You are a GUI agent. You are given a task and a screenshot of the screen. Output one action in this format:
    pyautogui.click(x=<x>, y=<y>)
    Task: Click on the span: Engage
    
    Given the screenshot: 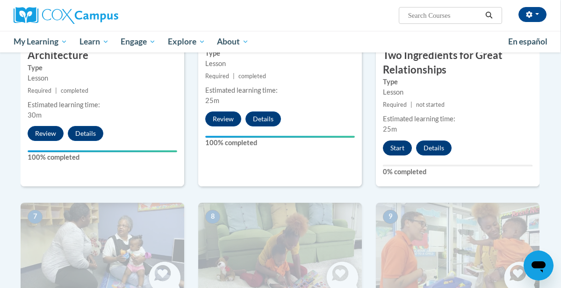 What is the action you would take?
    pyautogui.click(x=138, y=42)
    